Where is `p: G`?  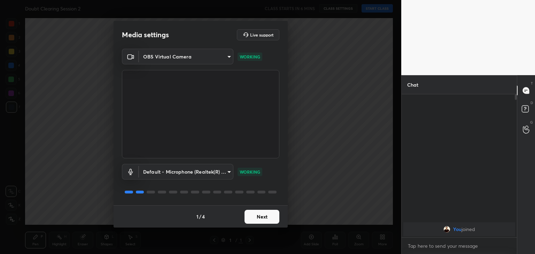 p: G is located at coordinates (531, 122).